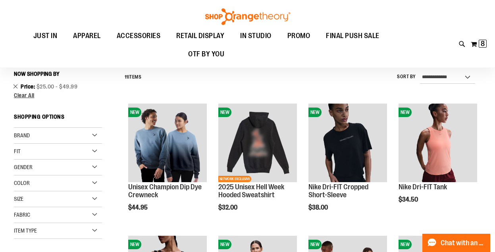 The width and height of the screenshot is (495, 252). What do you see at coordinates (248, 17) in the screenshot?
I see `img: Shop Orangetheory` at bounding box center [248, 17].